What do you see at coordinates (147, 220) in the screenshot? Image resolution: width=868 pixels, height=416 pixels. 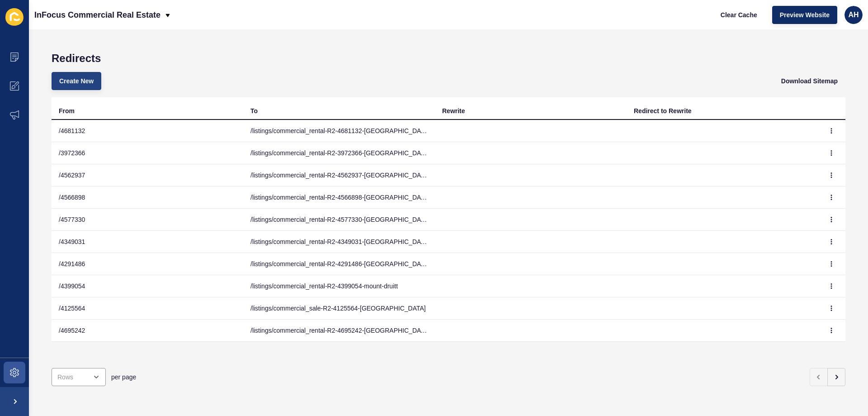 I see `td: /4577330` at bounding box center [147, 220].